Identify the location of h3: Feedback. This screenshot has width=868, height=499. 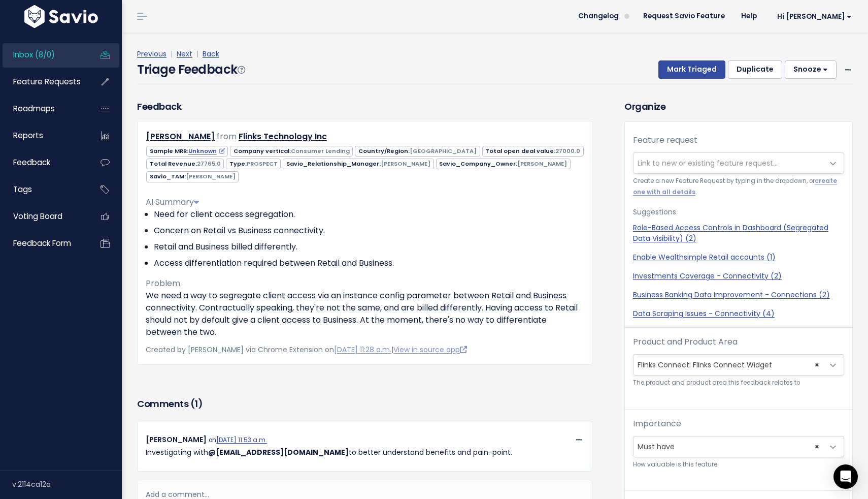
(159, 106).